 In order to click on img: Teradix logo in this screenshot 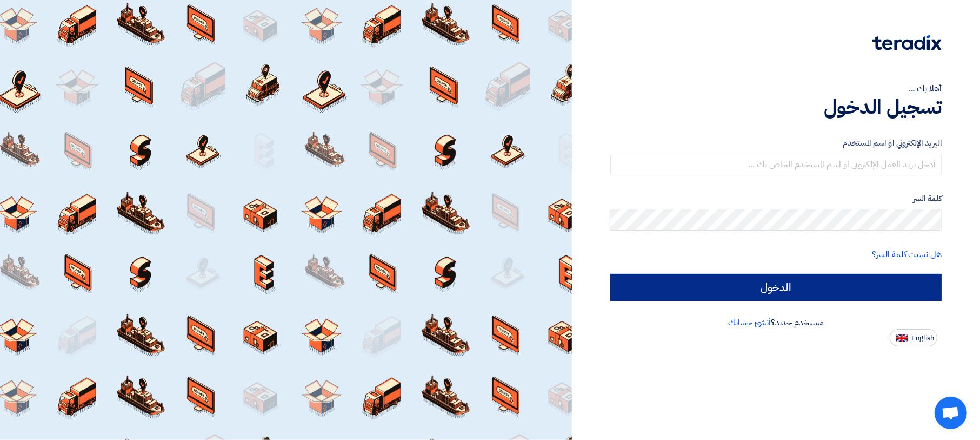, I will do `click(907, 42)`.